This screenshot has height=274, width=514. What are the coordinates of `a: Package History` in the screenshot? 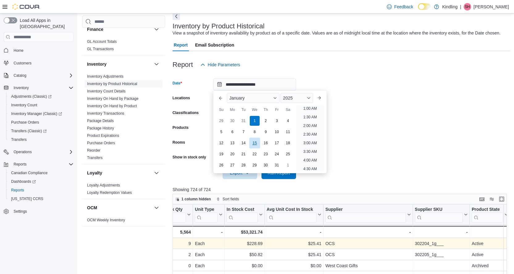 It's located at (100, 128).